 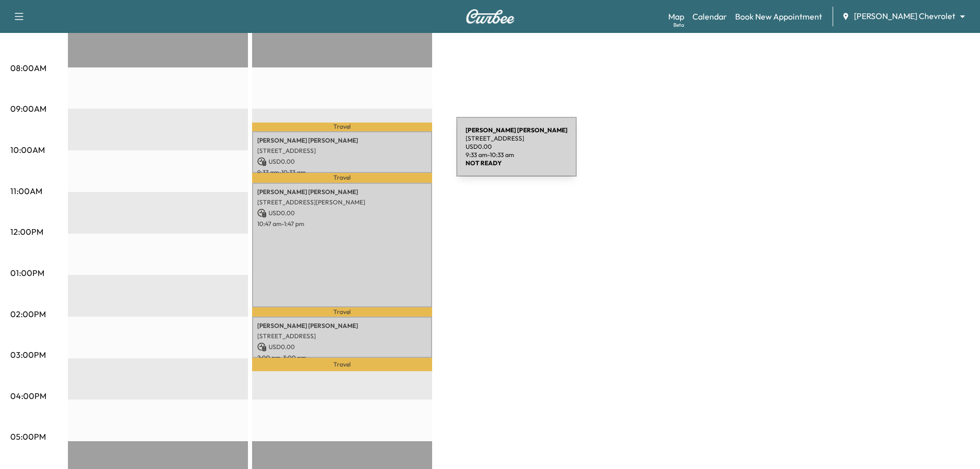 What do you see at coordinates (342, 358) in the screenshot?
I see `p: 2:00 pm - 3:00 pm` at bounding box center [342, 358].